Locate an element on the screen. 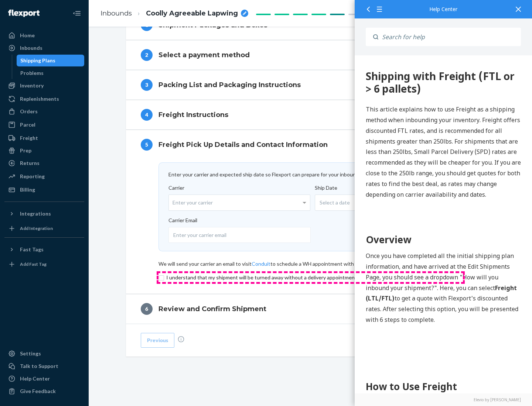 This screenshot has width=532, height=406. div: Add Fast Tag is located at coordinates (33, 264).